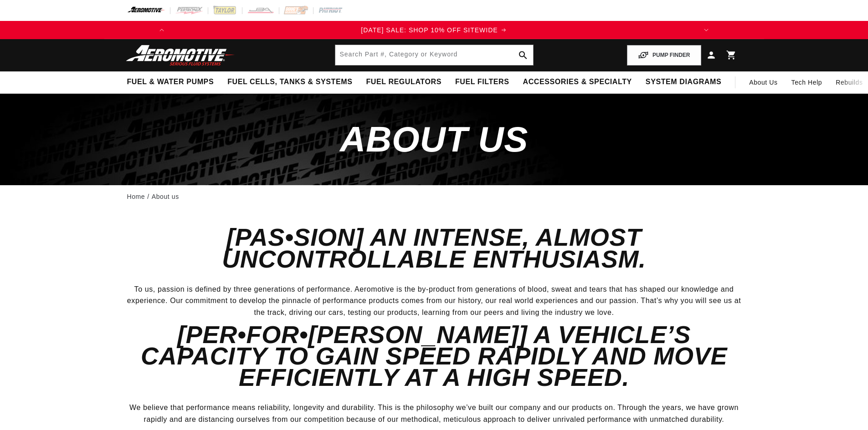  Describe the element at coordinates (434, 248) in the screenshot. I see `h2: [Pas•sion] An intense, almost uncontrollable enthusiasm.` at that location.